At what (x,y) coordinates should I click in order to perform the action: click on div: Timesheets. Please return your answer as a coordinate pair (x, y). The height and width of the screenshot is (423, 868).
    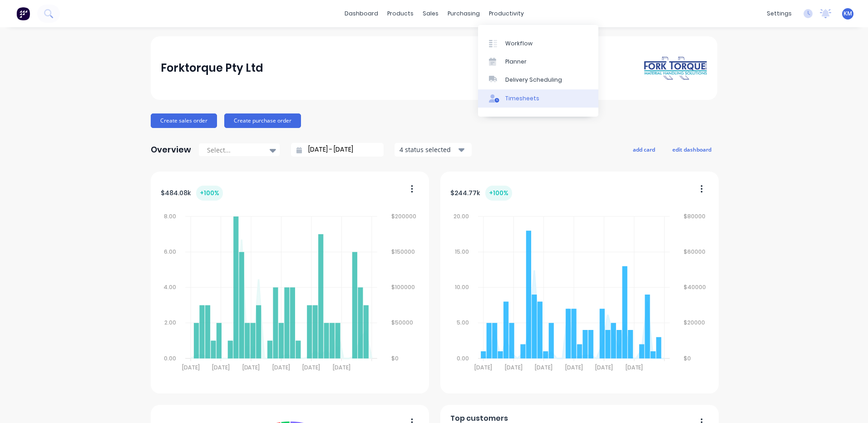
    Looking at the image, I should click on (522, 99).